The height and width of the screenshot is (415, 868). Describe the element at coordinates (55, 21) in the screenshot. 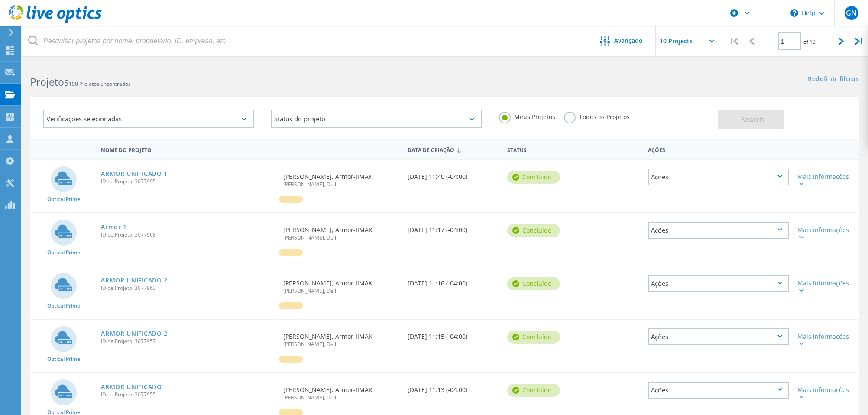

I see `a: Live Optics Dashboard` at that location.